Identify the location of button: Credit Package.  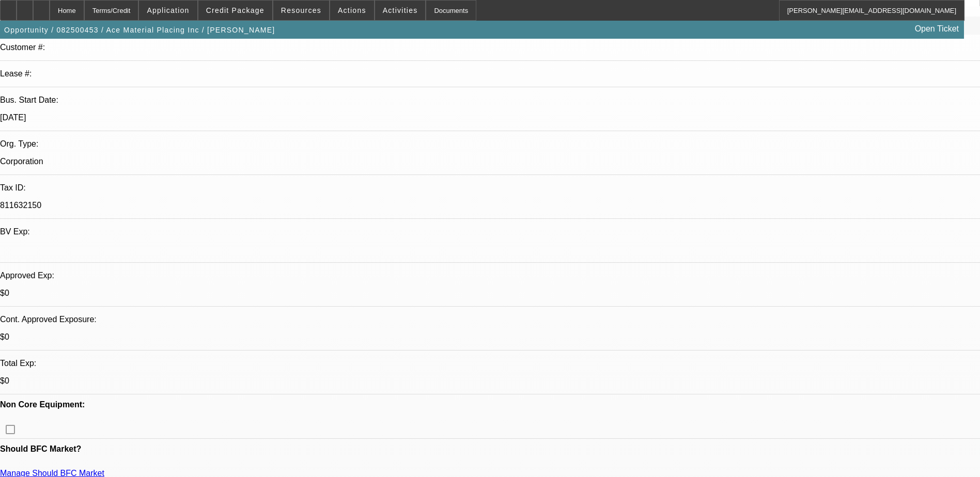
(235, 10).